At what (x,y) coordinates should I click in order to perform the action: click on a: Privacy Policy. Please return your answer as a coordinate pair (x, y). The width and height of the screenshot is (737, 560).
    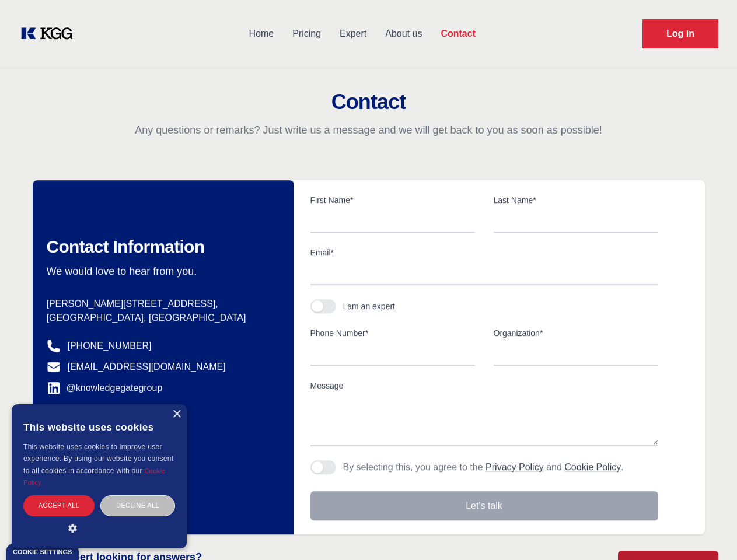
    Looking at the image, I should click on (514, 467).